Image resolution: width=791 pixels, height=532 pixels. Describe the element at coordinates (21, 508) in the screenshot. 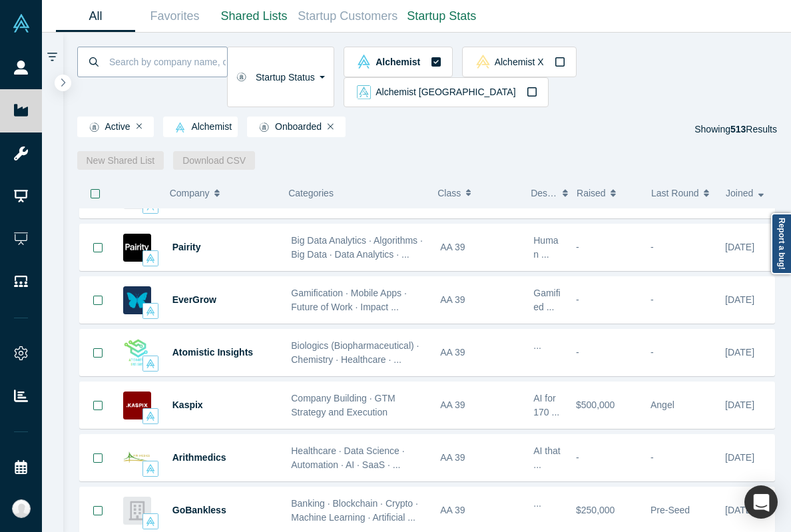

I see `img: Katinka Harsányi's Account` at that location.